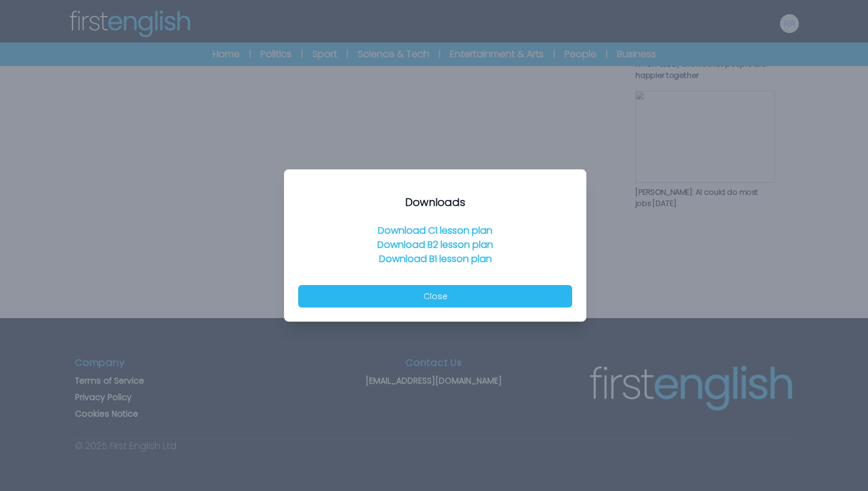 This screenshot has width=868, height=491. Describe the element at coordinates (435, 258) in the screenshot. I see `a: Download B1 lesson plan` at that location.